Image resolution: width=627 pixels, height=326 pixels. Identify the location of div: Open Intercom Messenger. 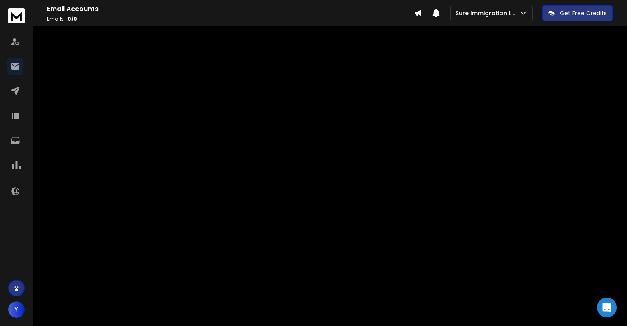
(607, 308).